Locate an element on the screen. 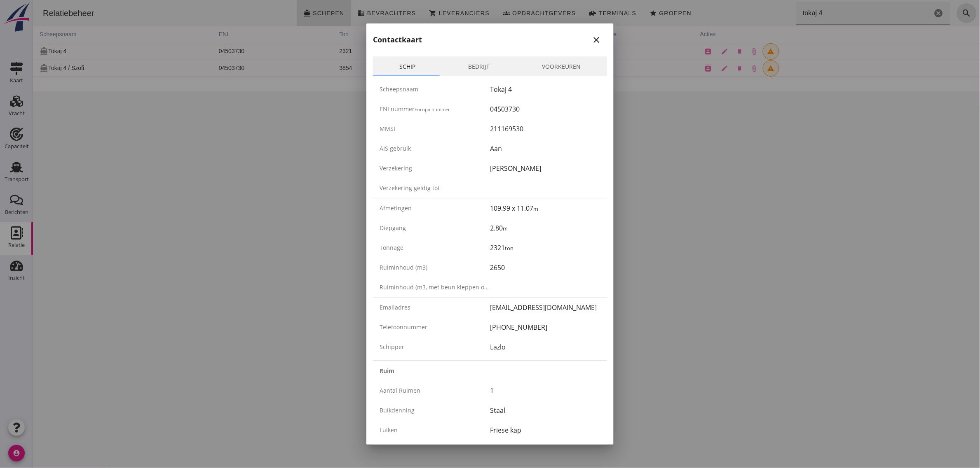  div: Staal is located at coordinates (545, 410).